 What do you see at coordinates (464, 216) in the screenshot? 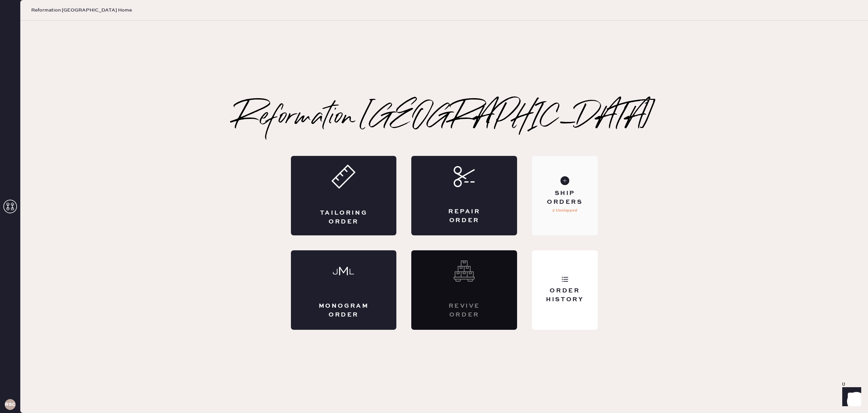
I see `div: Repair Order` at bounding box center [464, 216].